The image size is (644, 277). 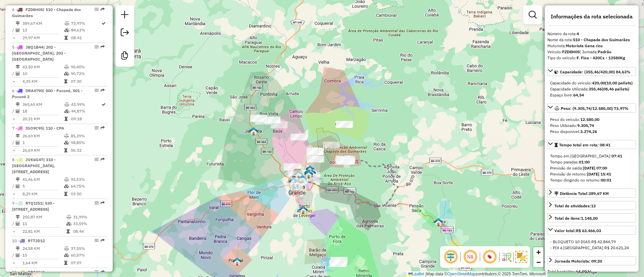 I want to click on strong: 13, so click(x=593, y=206).